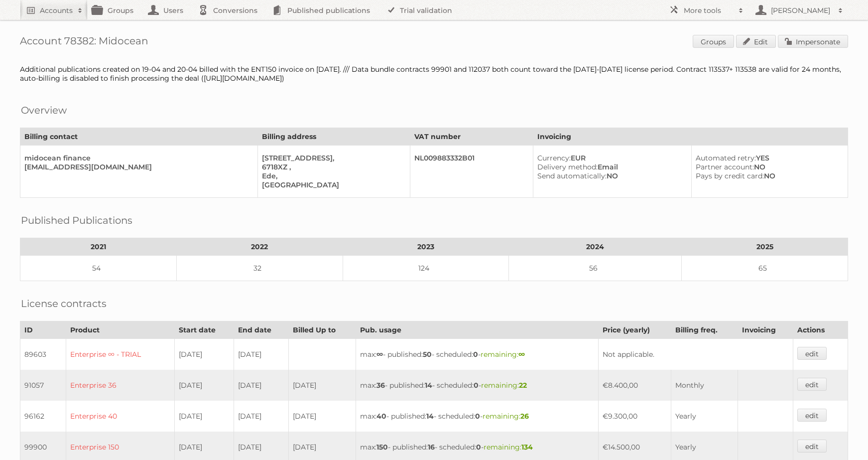  I want to click on td: Enterprise 40, so click(120, 416).